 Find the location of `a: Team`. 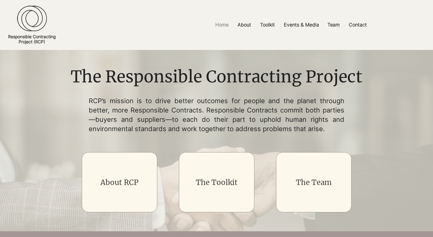

a: Team is located at coordinates (334, 25).